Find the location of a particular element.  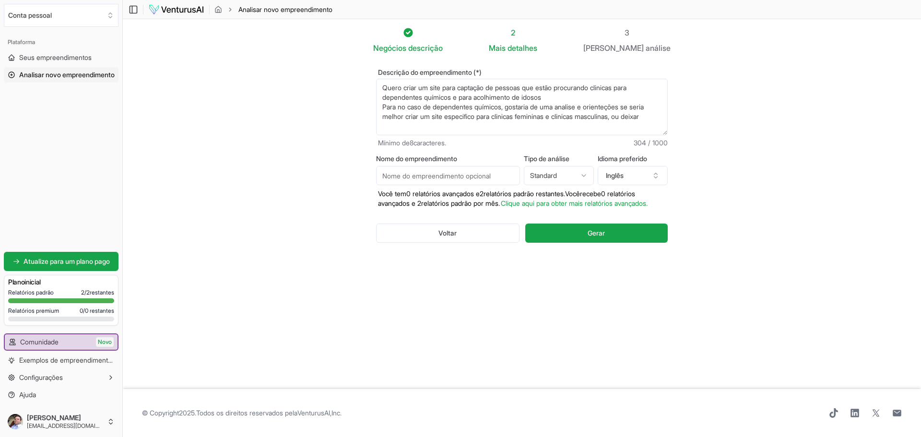

font: Mais is located at coordinates (497, 48).